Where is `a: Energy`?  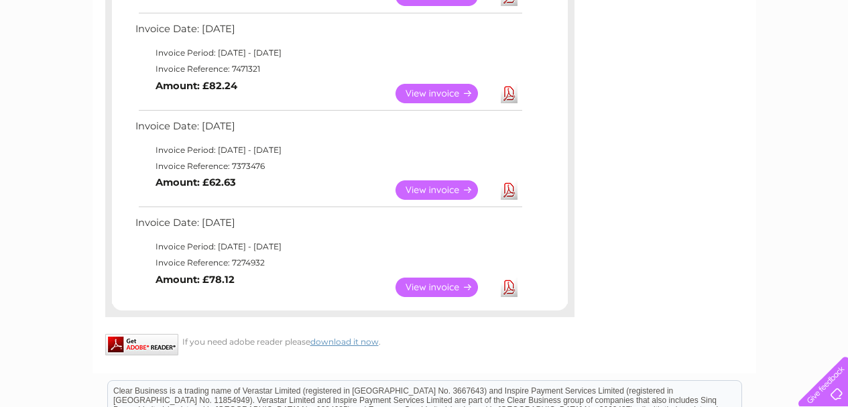 a: Energy is located at coordinates (661, 62).